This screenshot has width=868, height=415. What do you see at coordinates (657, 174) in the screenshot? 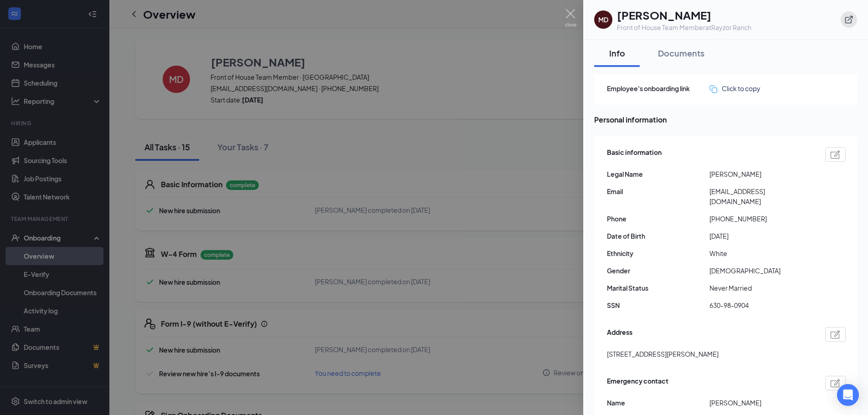
I see `span: Legal Name` at bounding box center [657, 174].